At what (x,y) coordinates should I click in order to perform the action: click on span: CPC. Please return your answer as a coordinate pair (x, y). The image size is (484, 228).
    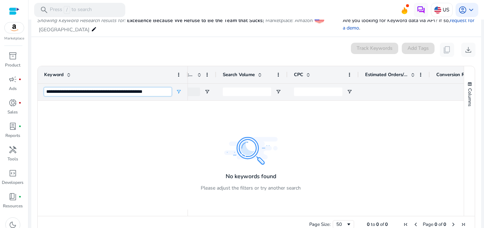
    Looking at the image, I should click on (299, 75).